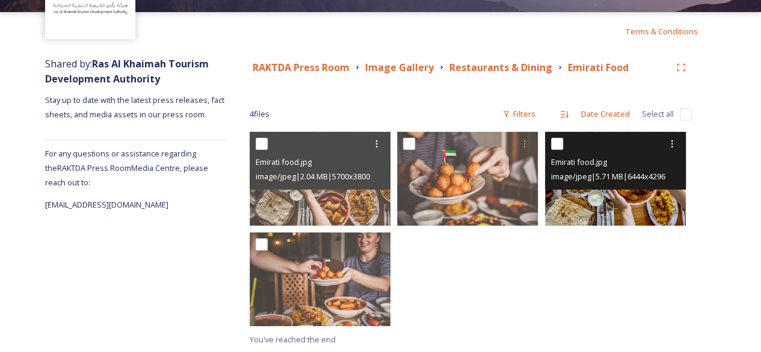  Describe the element at coordinates (500, 67) in the screenshot. I see `strong: Restaurants & Dining` at that location.